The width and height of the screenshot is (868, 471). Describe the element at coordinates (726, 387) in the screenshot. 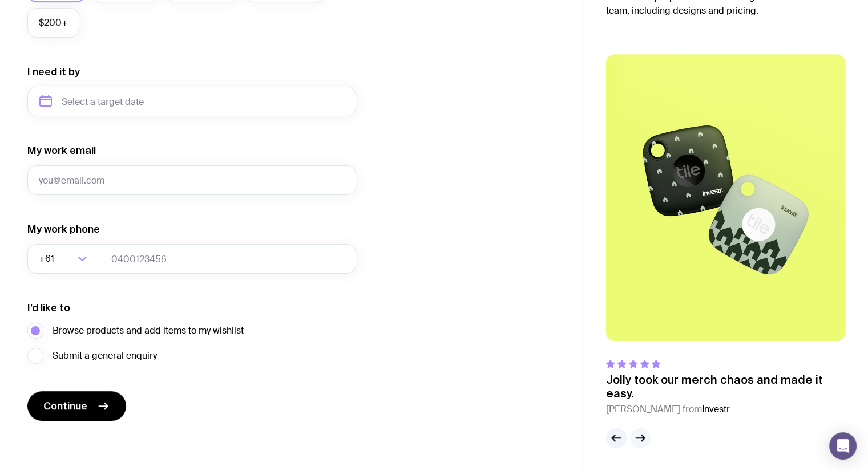

I see `p: Jolly took our merch chaos and made it easy.` at that location.